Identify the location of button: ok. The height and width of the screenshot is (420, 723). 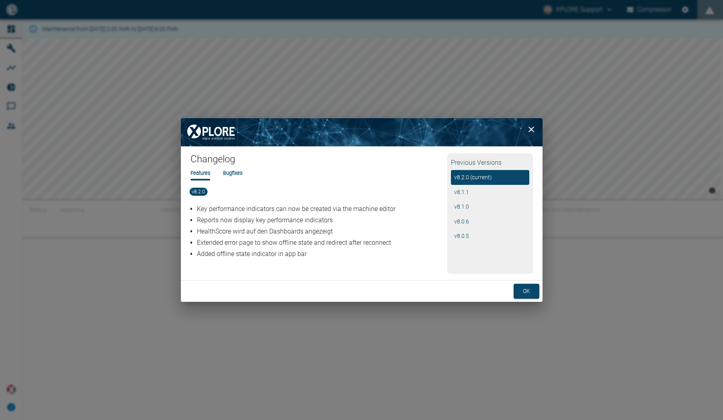
(527, 291).